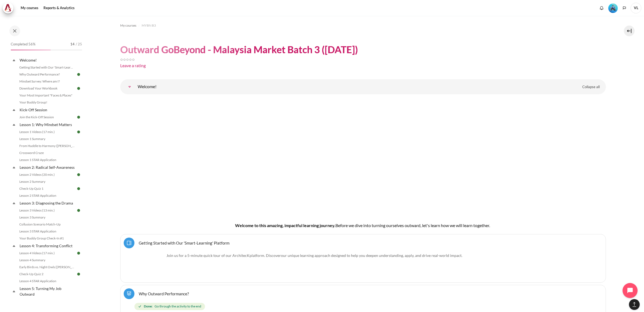  Describe the element at coordinates (47, 274) in the screenshot. I see `a: Check-Up Quiz 2` at that location.